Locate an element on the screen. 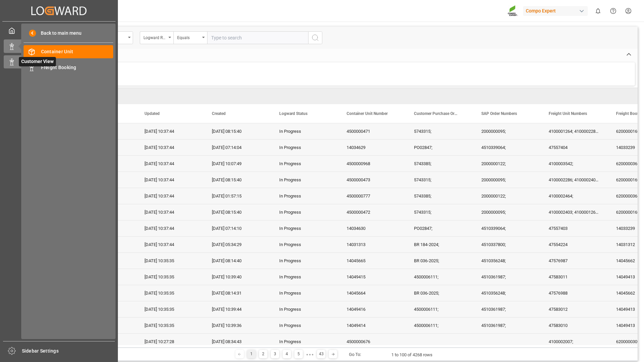 This screenshot has height=362, width=644. div: 47583010 is located at coordinates (574, 325).